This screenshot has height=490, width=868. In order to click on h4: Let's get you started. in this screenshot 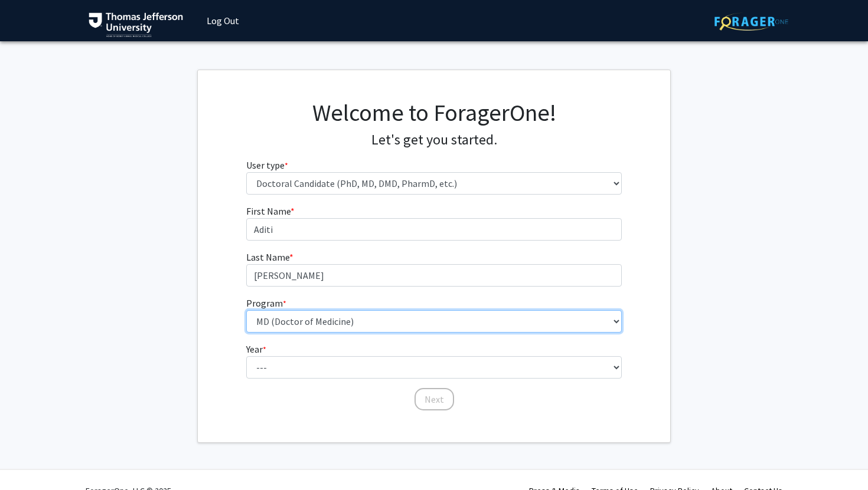, I will do `click(434, 140)`.